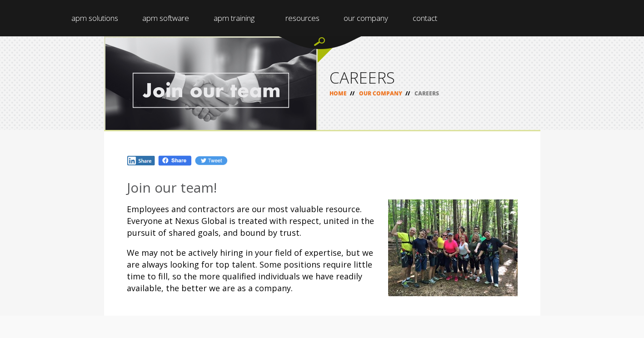 Image resolution: width=644 pixels, height=338 pixels. What do you see at coordinates (322, 270) in the screenshot?
I see `p: We may not be actively hiring in your field of expertise, but we are always looking for top talen...` at bounding box center [322, 270].